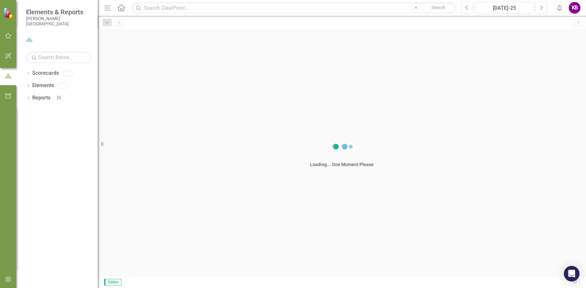 Image resolution: width=586 pixels, height=288 pixels. Describe the element at coordinates (574, 8) in the screenshot. I see `button: KB` at that location.